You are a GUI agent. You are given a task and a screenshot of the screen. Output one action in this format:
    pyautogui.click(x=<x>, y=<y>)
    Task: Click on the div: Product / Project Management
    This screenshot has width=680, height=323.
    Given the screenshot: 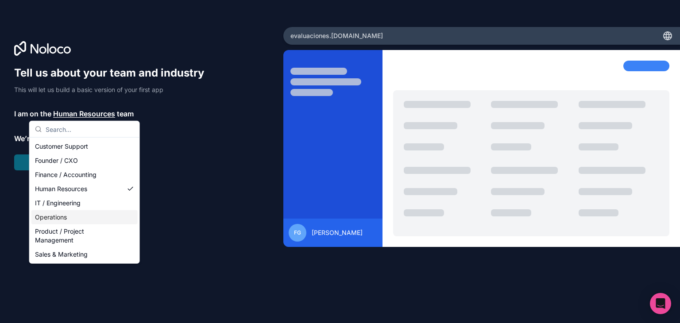 What is the action you would take?
    pyautogui.click(x=85, y=236)
    